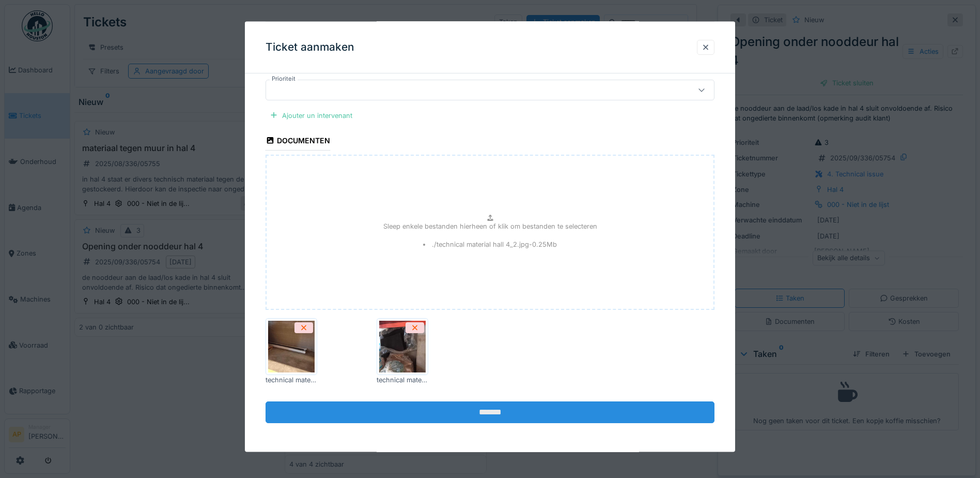  I want to click on div: technical material hall 4_1.jpg, so click(291, 379).